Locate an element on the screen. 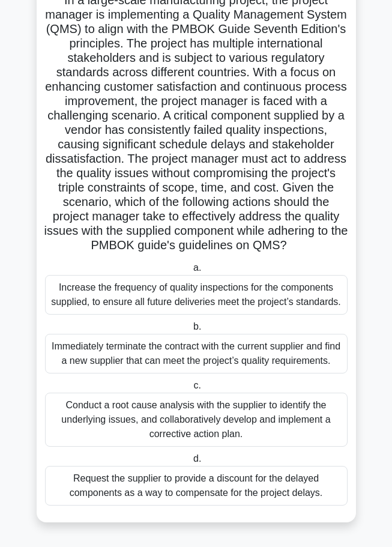 This screenshot has height=547, width=392. div: Conduct a root cause analysis with the supplier to identify the underlying issues, and collaborat... is located at coordinates (196, 419).